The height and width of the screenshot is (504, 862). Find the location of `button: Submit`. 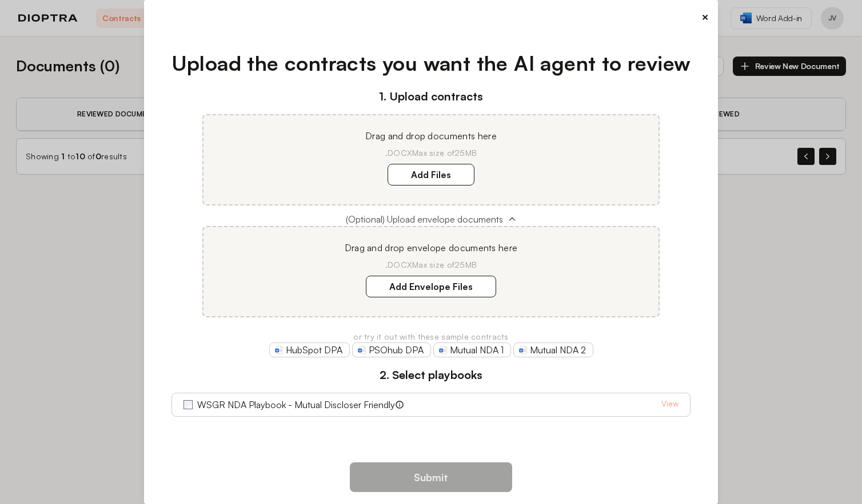

button: Submit is located at coordinates (431, 478).